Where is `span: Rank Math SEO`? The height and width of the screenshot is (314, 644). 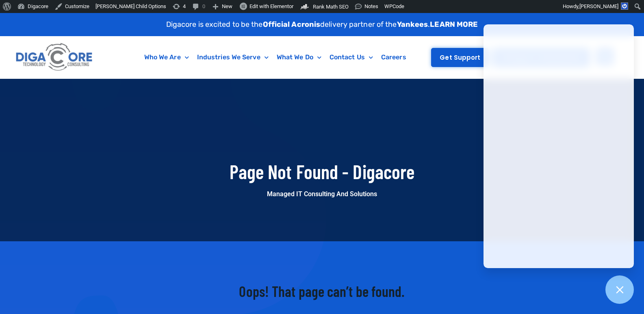 span: Rank Math SEO is located at coordinates (331, 7).